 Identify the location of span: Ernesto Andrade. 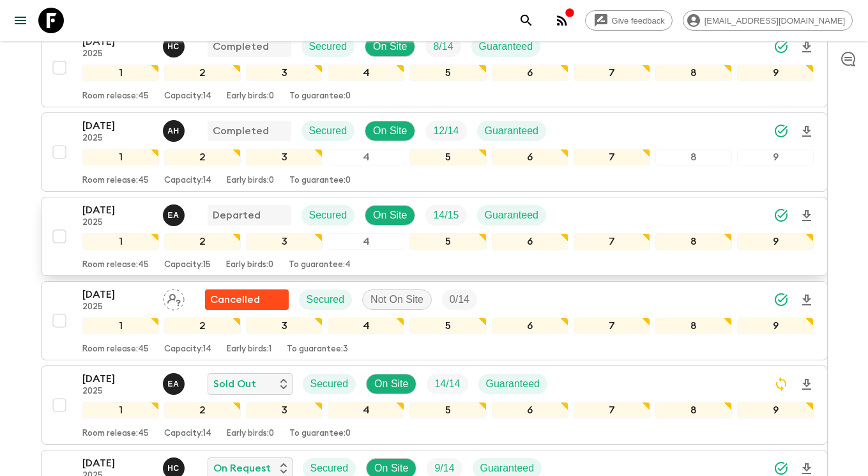
(175, 213).